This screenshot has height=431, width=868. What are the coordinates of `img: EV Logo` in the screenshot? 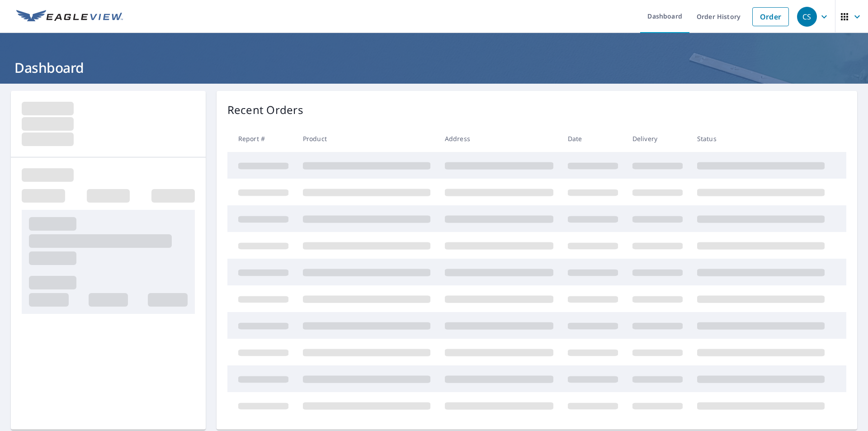 It's located at (70, 17).